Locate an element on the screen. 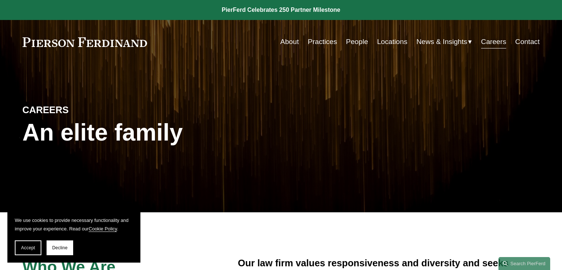 The height and width of the screenshot is (270, 562). a: Cookie Policy is located at coordinates (103, 228).